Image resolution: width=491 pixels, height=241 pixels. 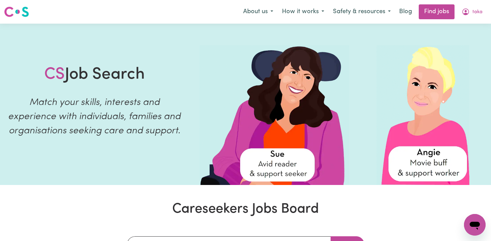 What do you see at coordinates (94, 117) in the screenshot?
I see `p: Match your skills, interests and experience with individuals, families and organisations seeking ...` at bounding box center [94, 117].